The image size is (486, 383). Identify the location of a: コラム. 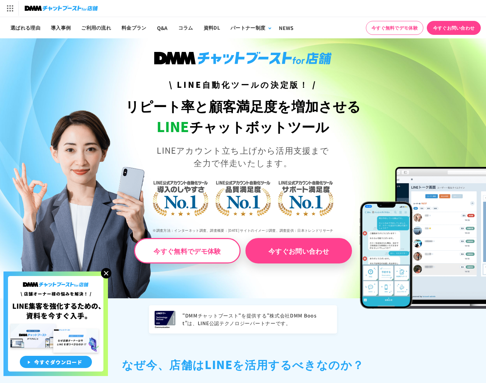
(186, 28).